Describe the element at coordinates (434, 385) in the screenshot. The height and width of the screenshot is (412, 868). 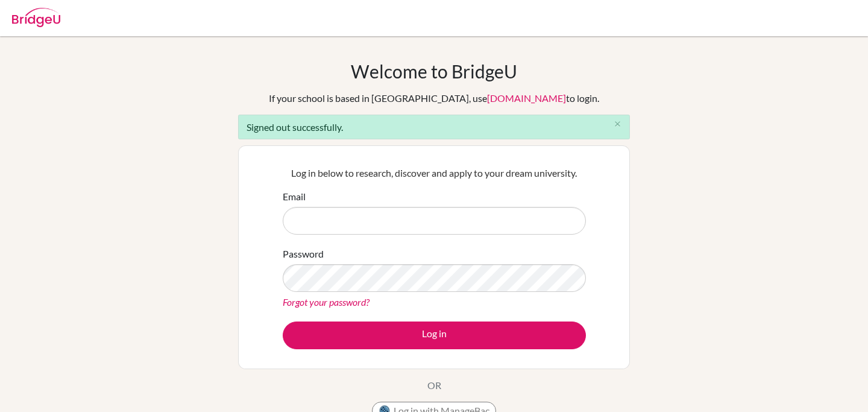
I see `p: OR` at that location.